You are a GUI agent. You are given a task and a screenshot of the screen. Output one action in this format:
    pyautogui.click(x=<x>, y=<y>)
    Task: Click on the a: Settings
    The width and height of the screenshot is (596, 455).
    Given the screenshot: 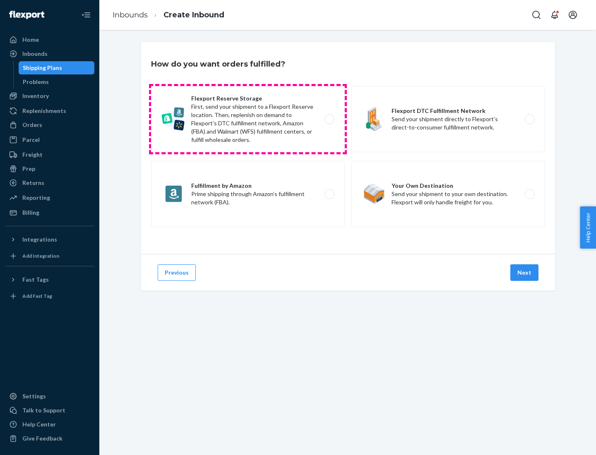 What is the action you would take?
    pyautogui.click(x=50, y=396)
    